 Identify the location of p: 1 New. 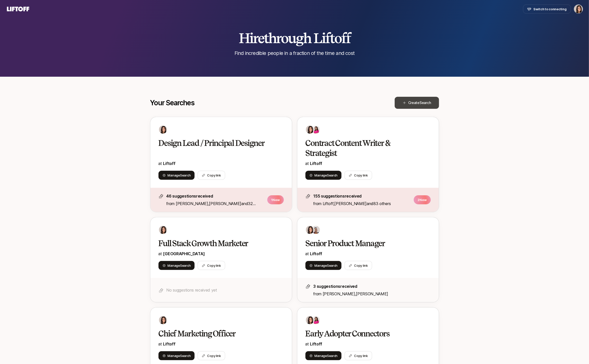
(276, 200).